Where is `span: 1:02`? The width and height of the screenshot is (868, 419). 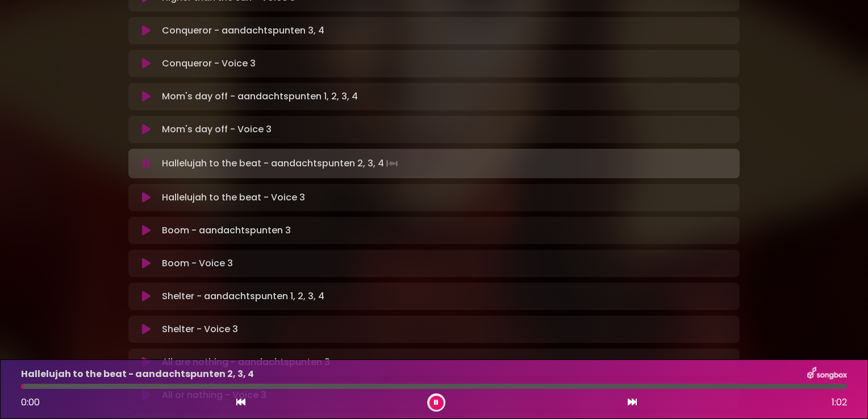 span: 1:02 is located at coordinates (839, 402).